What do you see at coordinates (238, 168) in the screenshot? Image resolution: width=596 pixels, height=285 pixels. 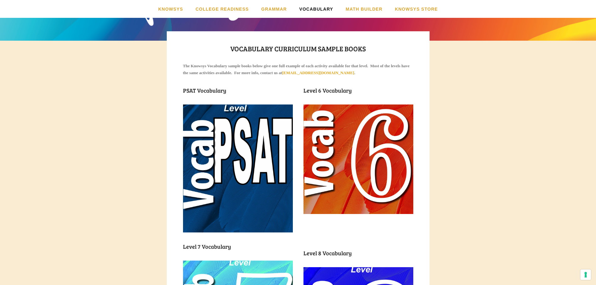 I see `img: Click here to see on Issuu.` at bounding box center [238, 168].